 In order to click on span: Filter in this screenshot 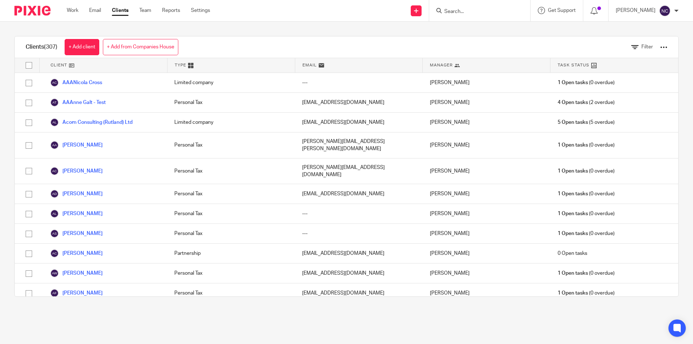, I will do `click(647, 47)`.